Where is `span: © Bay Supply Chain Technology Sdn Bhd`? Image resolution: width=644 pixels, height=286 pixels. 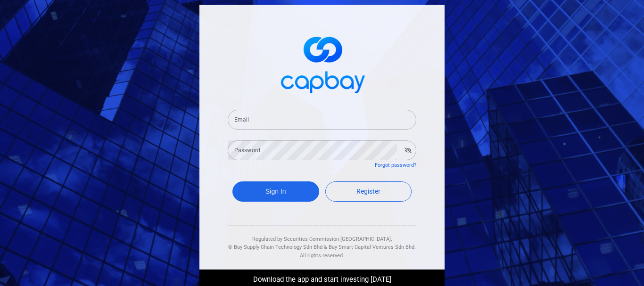 span: © Bay Supply Chain Technology Sdn Bhd is located at coordinates (276, 247).